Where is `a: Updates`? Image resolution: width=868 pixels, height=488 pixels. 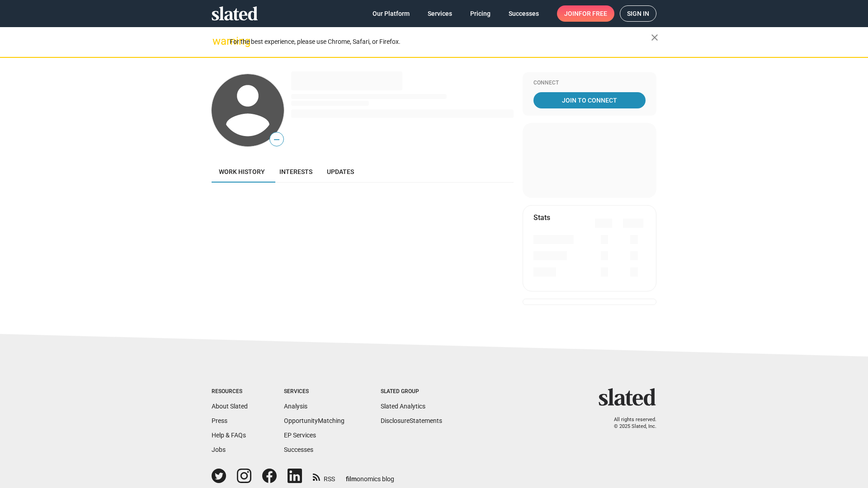
a: Updates is located at coordinates (341, 172).